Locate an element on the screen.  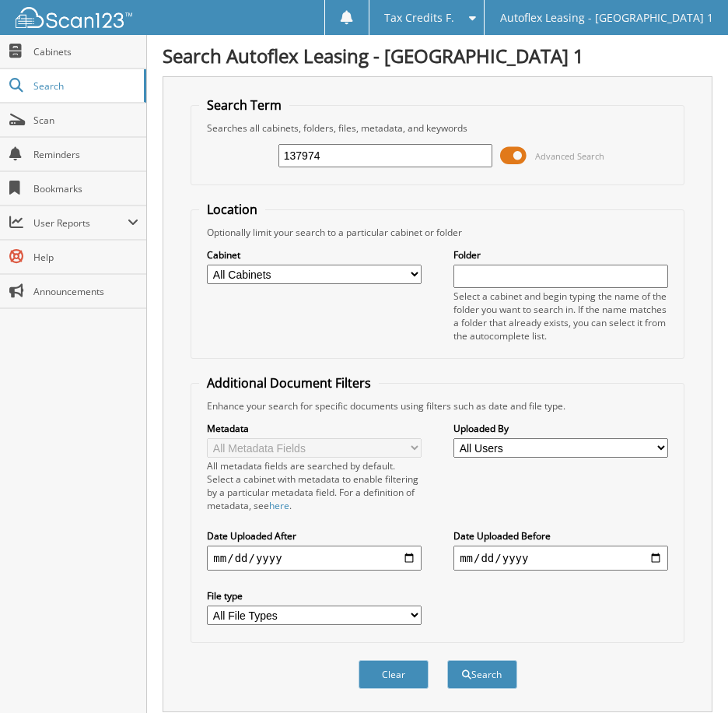
span: Advanced Search is located at coordinates (569, 155).